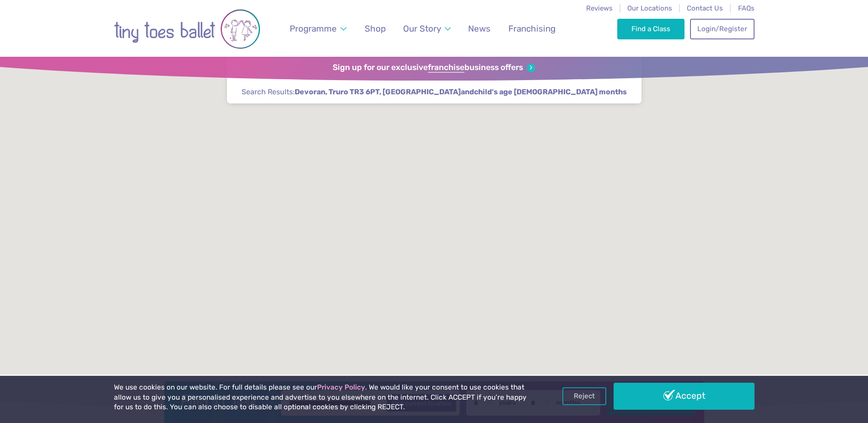 The image size is (868, 423). What do you see at coordinates (746, 8) in the screenshot?
I see `span: FAQs` at bounding box center [746, 8].